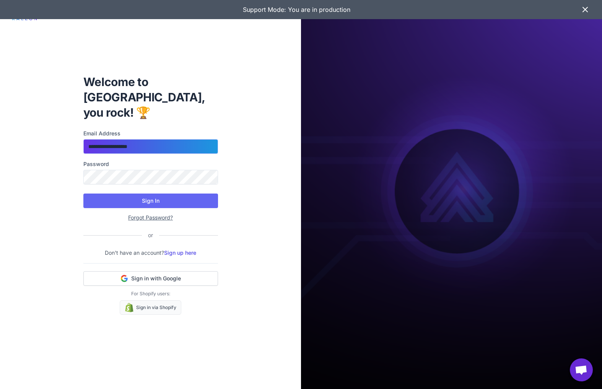 This screenshot has width=602, height=389. Describe the element at coordinates (150, 217) in the screenshot. I see `a: Forgot Password?` at that location.